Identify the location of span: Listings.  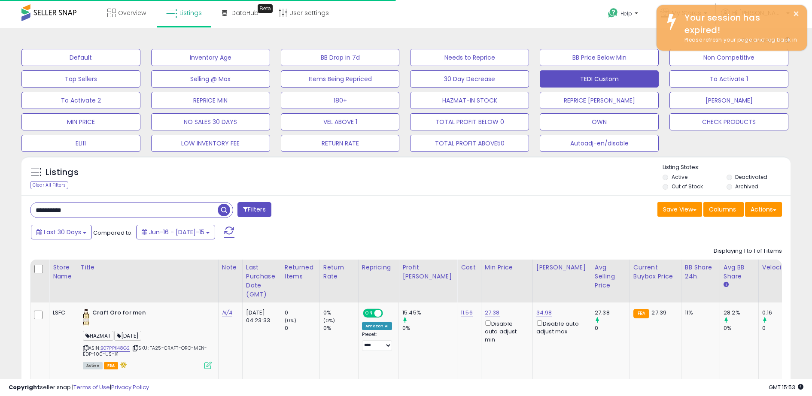
(191, 13).